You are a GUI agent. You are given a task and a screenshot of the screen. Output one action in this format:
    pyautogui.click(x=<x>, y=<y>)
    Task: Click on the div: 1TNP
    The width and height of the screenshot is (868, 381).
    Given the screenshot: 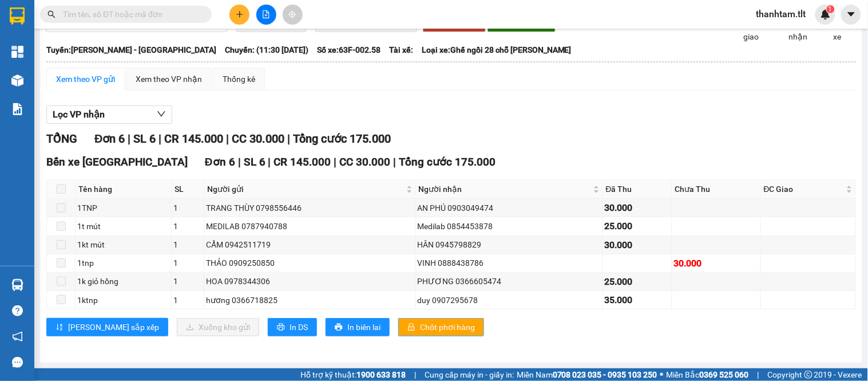 What is the action you would take?
    pyautogui.click(x=123, y=208)
    